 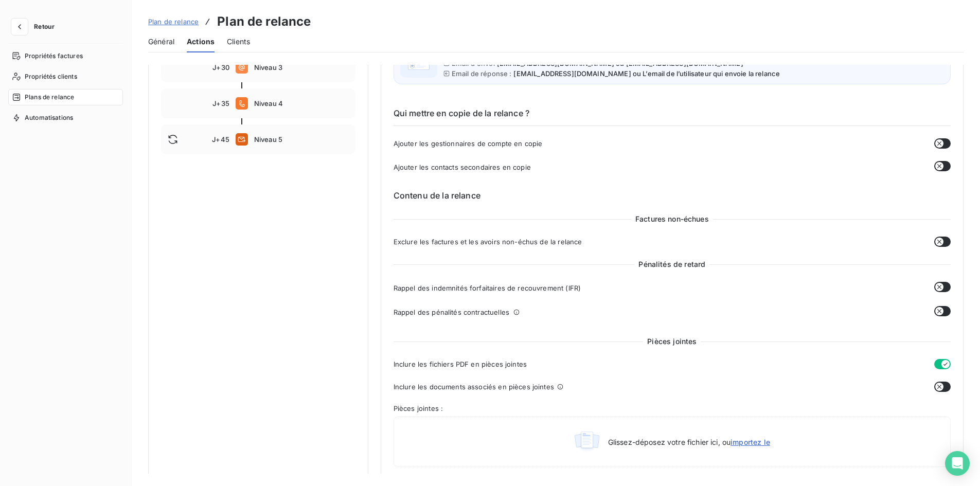 What do you see at coordinates (301, 67) in the screenshot?
I see `span: Niveau 3` at bounding box center [301, 67].